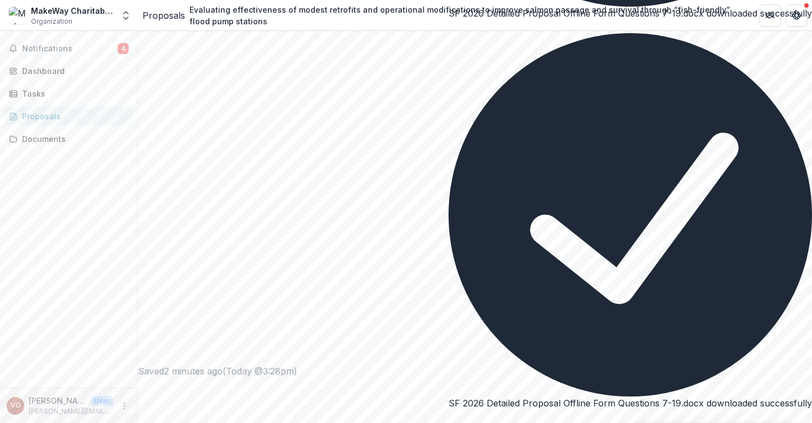 The image size is (812, 423). Describe the element at coordinates (69, 71) in the screenshot. I see `a: Dashboard` at that location.